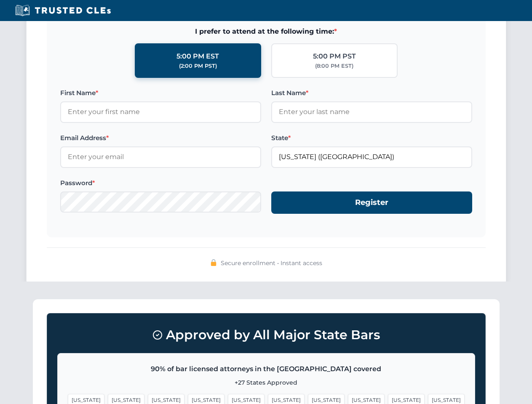 The width and height of the screenshot is (532, 404). I want to click on label: Last Name, so click(372, 93).